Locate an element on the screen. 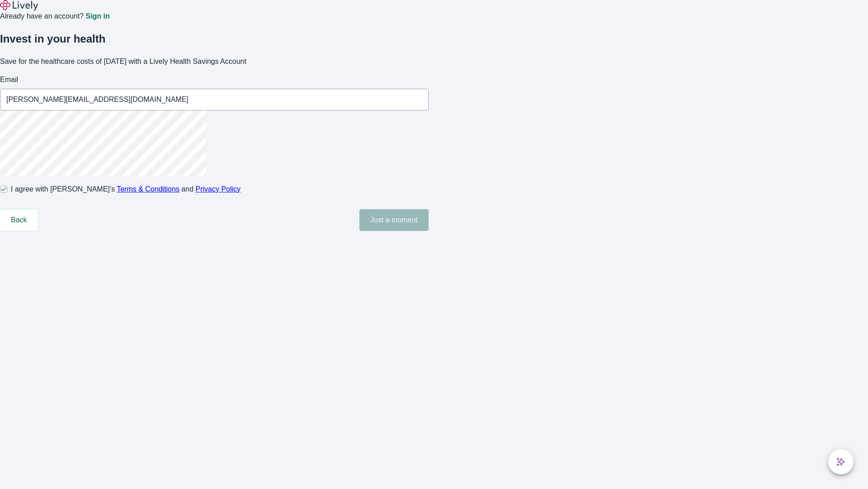 The height and width of the screenshot is (489, 868). a: Terms & Conditions is located at coordinates (148, 189).